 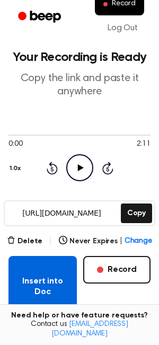 I want to click on button: Record, so click(x=117, y=270).